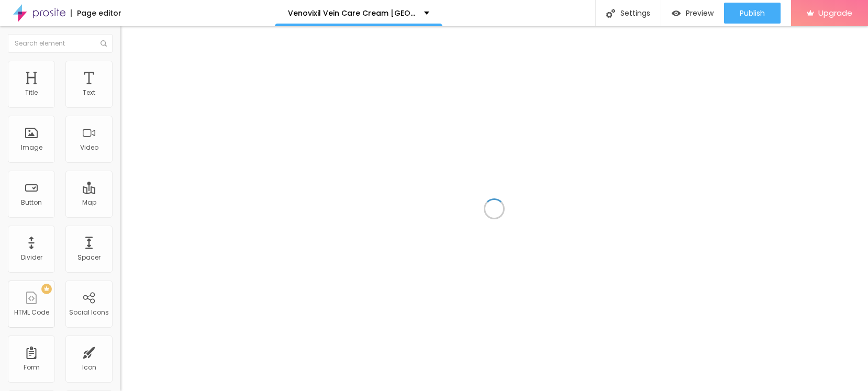  Describe the element at coordinates (31, 257) in the screenshot. I see `div: Divider` at that location.